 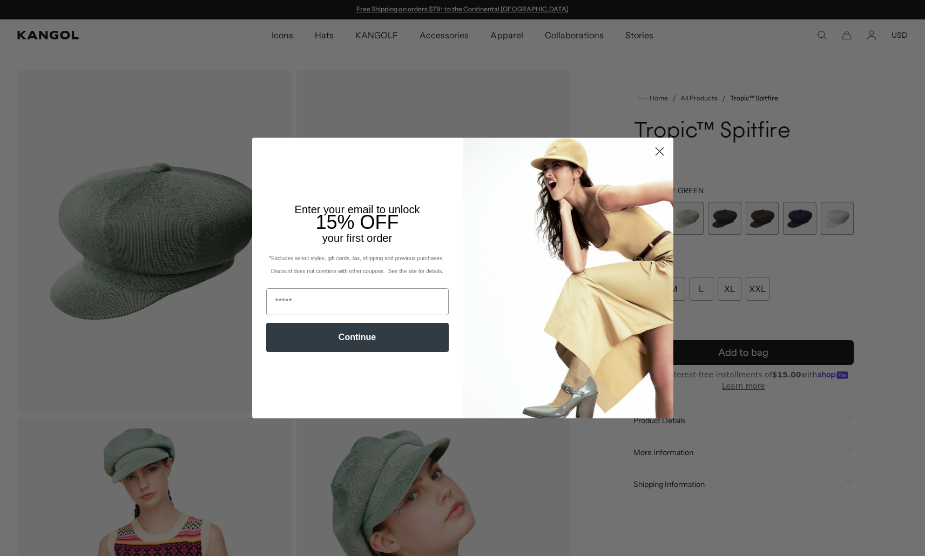 I want to click on span: 15% OFF, so click(x=357, y=222).